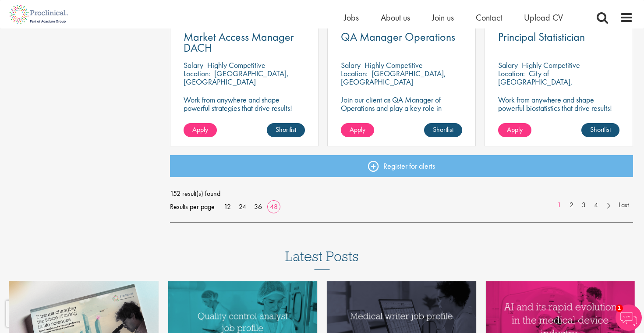 The height and width of the screenshot is (333, 644). What do you see at coordinates (227, 207) in the screenshot?
I see `a: 12` at bounding box center [227, 207].